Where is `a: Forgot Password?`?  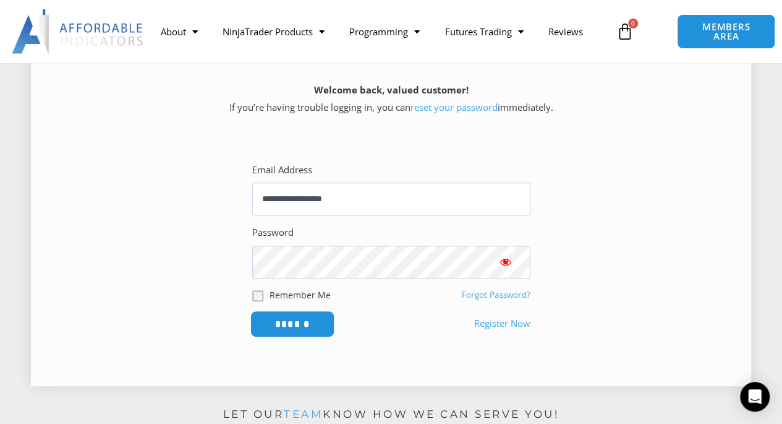
a: Forgot Password? is located at coordinates (496, 294).